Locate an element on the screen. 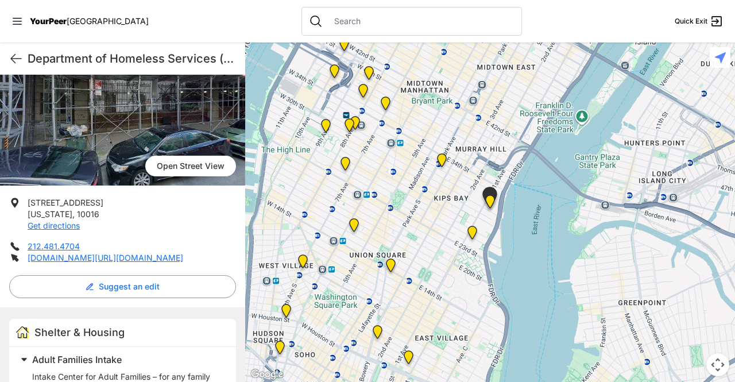  img: Google is located at coordinates (267, 374).